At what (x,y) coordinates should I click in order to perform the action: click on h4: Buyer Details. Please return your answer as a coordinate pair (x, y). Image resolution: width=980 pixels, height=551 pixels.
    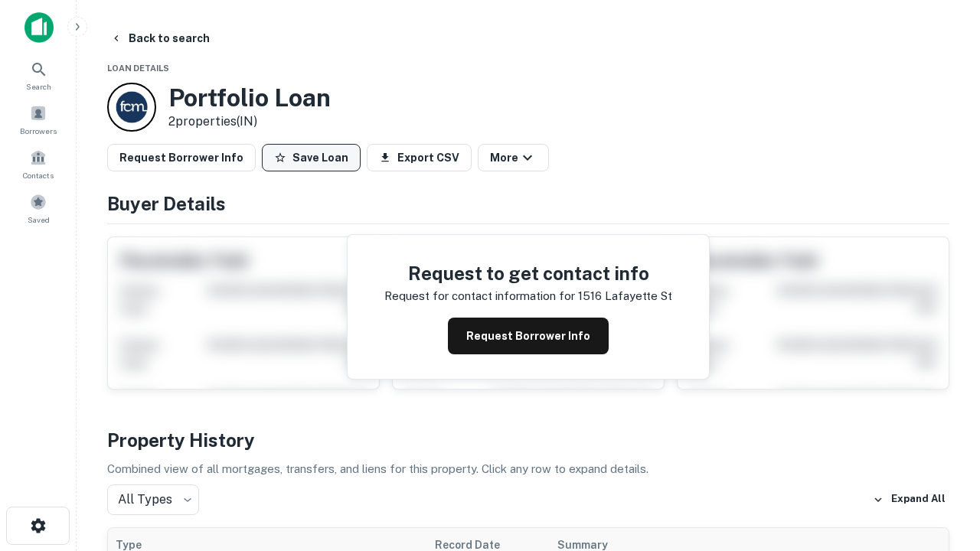
    Looking at the image, I should click on (528, 203).